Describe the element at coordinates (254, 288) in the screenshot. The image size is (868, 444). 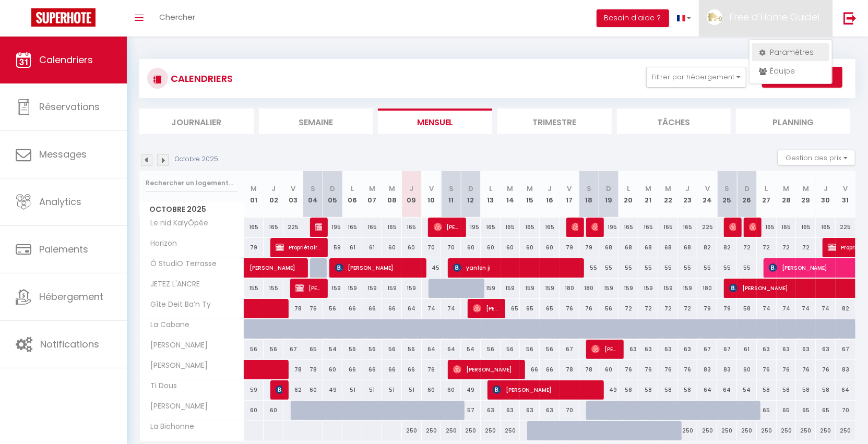
I see `div: 155` at that location.